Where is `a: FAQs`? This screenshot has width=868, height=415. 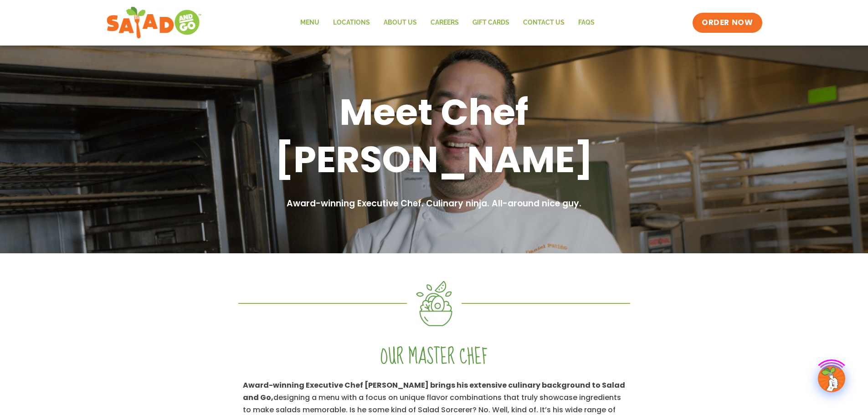
a: FAQs is located at coordinates (586, 23).